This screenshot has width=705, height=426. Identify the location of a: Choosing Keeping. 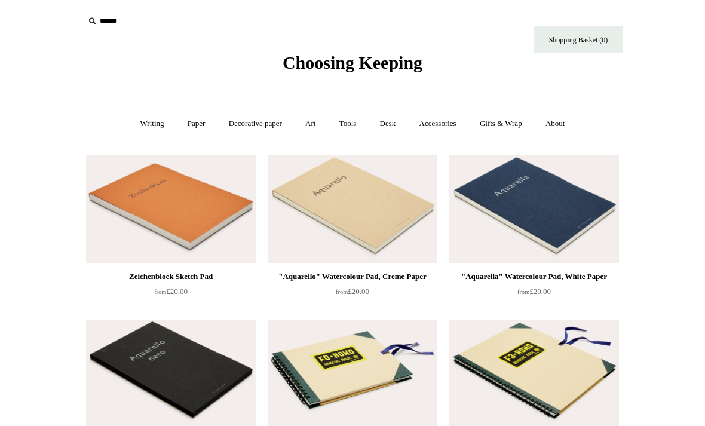
(352, 66).